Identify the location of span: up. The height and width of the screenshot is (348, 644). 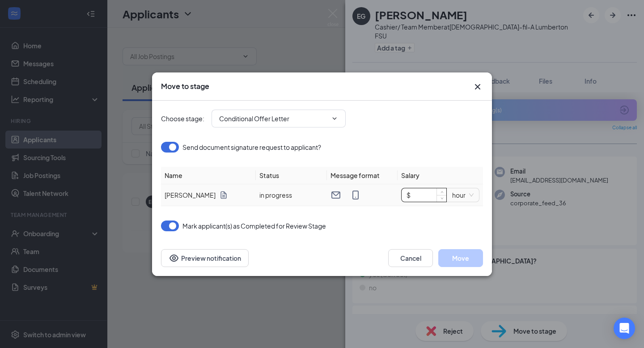
(442, 192).